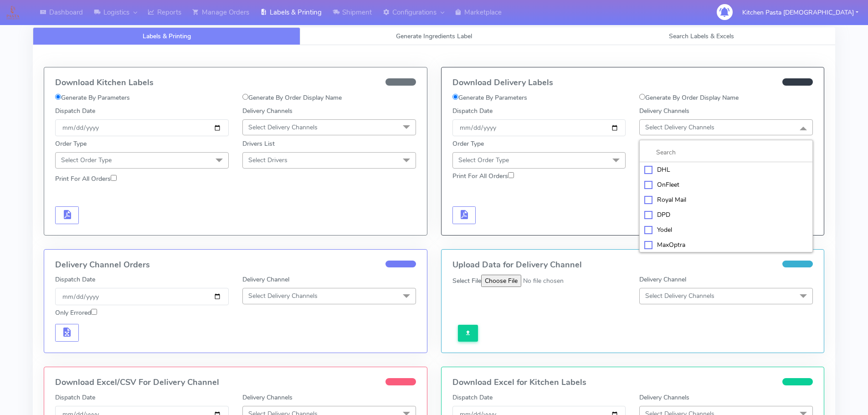 The height and width of the screenshot is (415, 868). Describe the element at coordinates (94, 312) in the screenshot. I see `input: Only Errored` at that location.